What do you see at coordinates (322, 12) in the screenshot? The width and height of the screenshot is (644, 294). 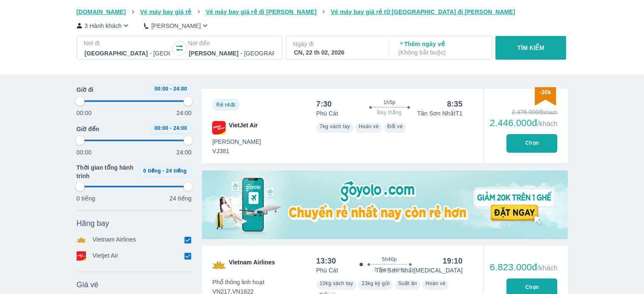 I see `nav: breadcrumb` at bounding box center [322, 12].